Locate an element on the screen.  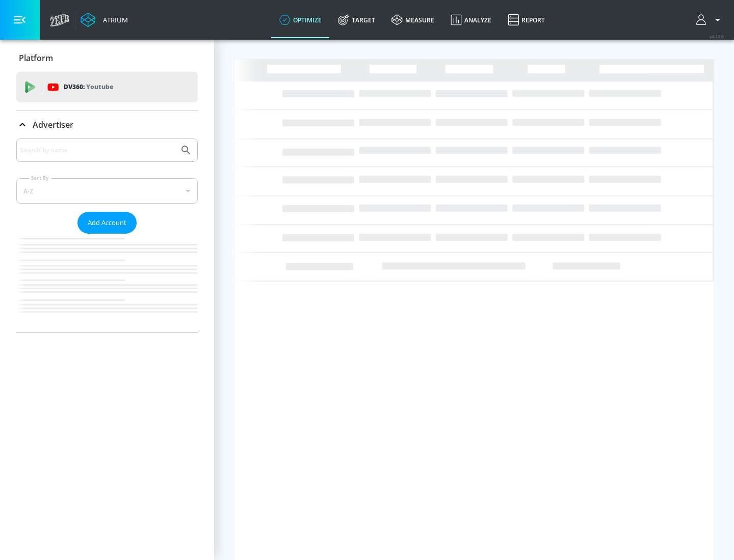
div: Platform is located at coordinates (107, 58).